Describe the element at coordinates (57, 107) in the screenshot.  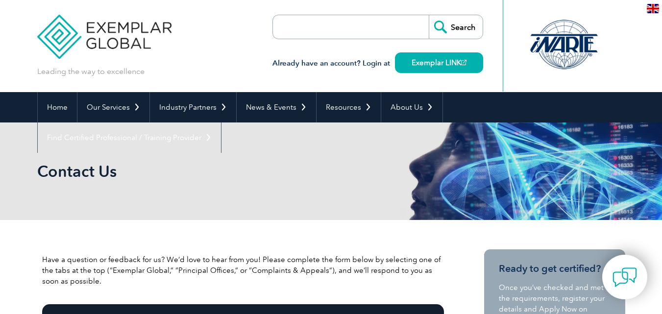
I see `a: Home` at that location.